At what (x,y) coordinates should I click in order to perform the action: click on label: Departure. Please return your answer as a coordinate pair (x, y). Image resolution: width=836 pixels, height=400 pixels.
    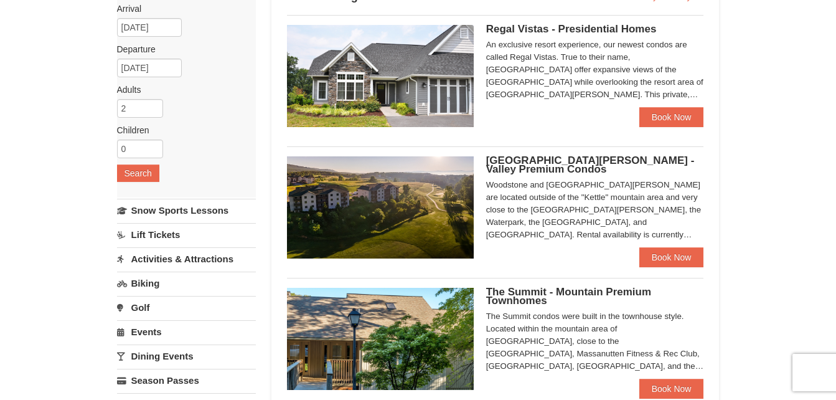
    Looking at the image, I should click on (182, 49).